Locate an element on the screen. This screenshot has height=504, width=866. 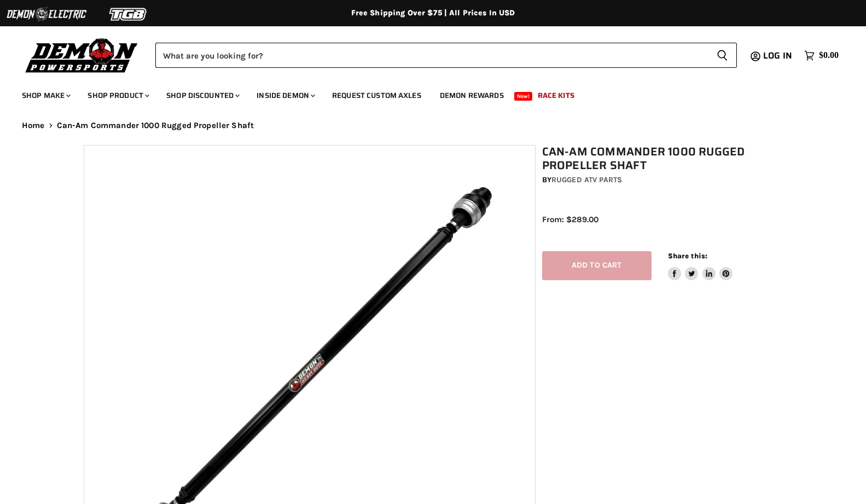
a: Request Custom Axles is located at coordinates (376, 95).